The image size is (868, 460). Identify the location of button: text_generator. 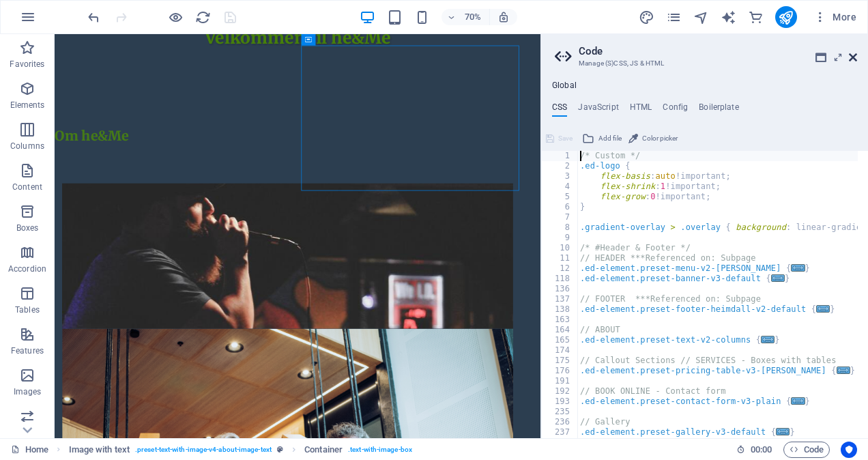
(729, 17).